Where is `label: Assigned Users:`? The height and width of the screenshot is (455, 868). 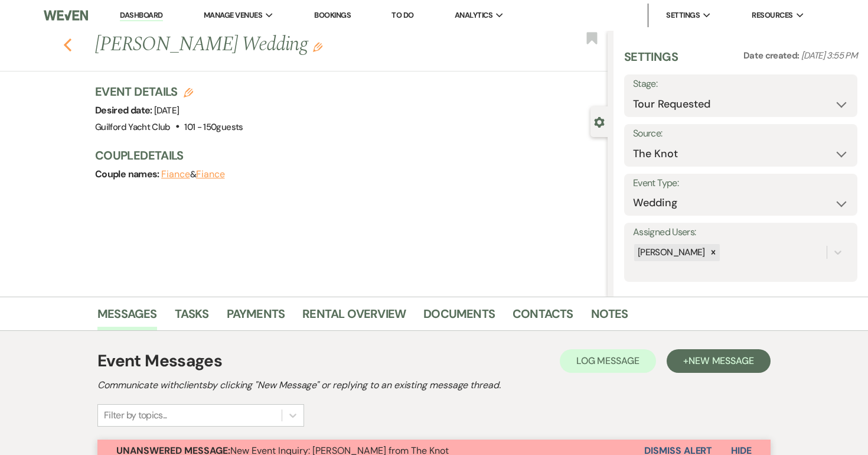
label: Assigned Users: is located at coordinates (740, 232).